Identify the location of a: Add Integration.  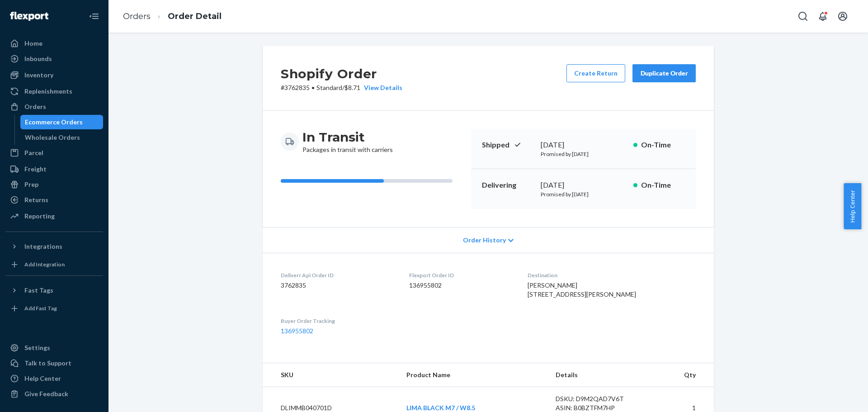
(54, 264).